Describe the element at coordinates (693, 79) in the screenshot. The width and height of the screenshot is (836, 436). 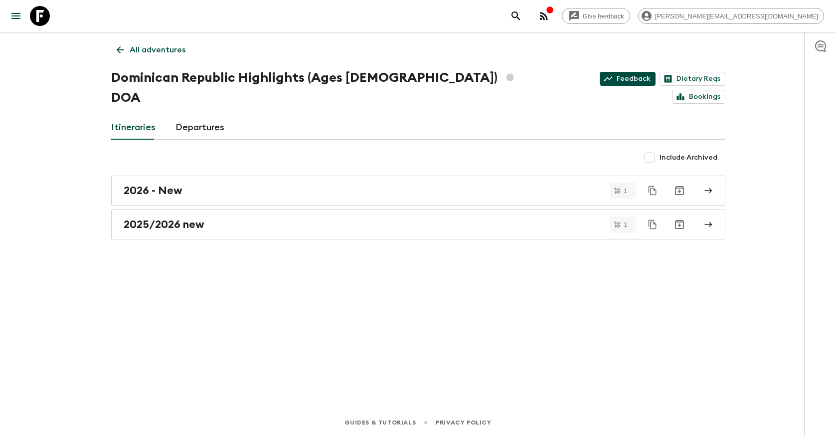
I see `a: Dietary Reqs` at that location.